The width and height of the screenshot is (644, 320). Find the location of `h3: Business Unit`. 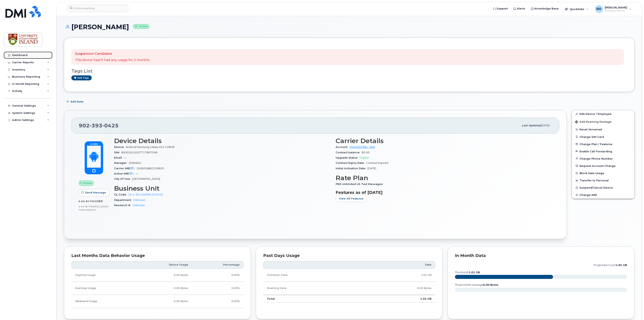

h3: Business Unit is located at coordinates (222, 189).